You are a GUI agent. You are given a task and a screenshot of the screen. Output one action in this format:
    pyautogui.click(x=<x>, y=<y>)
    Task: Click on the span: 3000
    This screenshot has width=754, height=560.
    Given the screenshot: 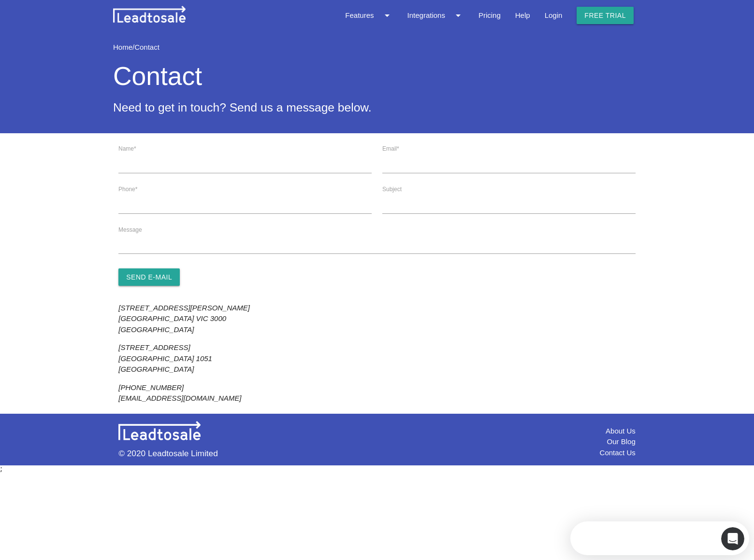 What is the action you would take?
    pyautogui.click(x=218, y=318)
    